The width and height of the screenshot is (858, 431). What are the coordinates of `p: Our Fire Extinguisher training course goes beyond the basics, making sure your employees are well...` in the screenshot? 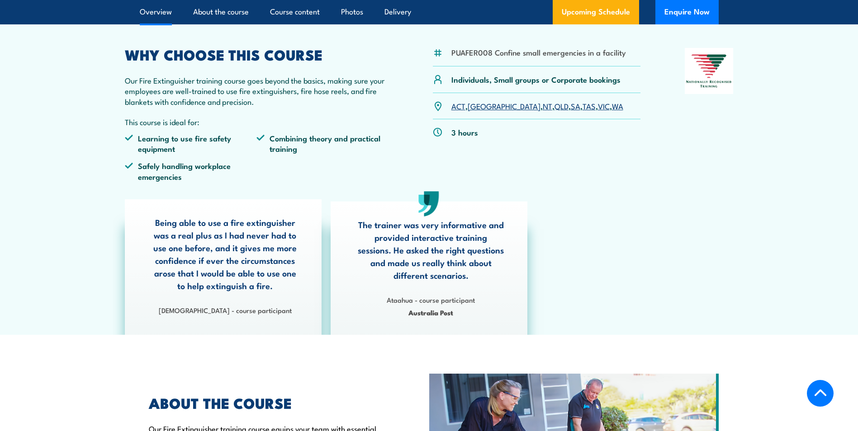 It's located at (257, 91).